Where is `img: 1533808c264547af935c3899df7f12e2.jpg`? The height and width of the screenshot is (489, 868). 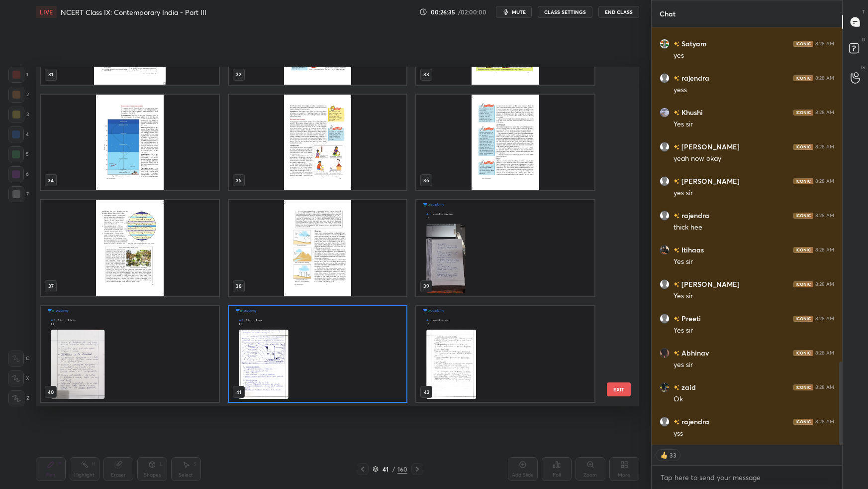 img: 1533808c264547af935c3899df7f12e2.jpg is located at coordinates (664, 387).